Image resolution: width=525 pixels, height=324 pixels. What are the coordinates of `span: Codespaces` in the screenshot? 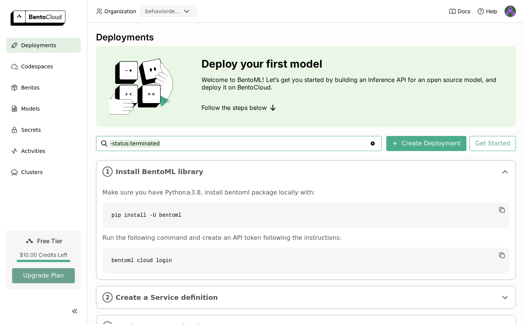 It's located at (37, 66).